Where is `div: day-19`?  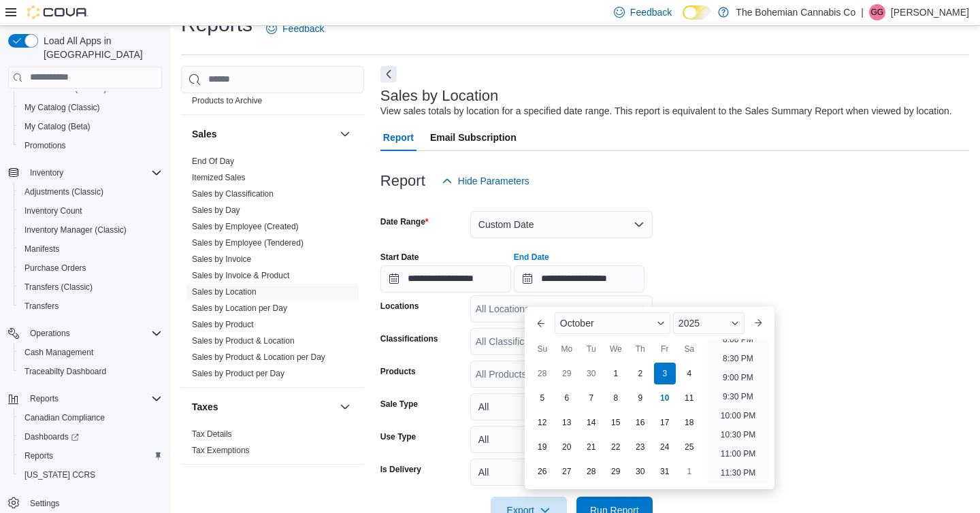 div: day-19 is located at coordinates (542, 447).